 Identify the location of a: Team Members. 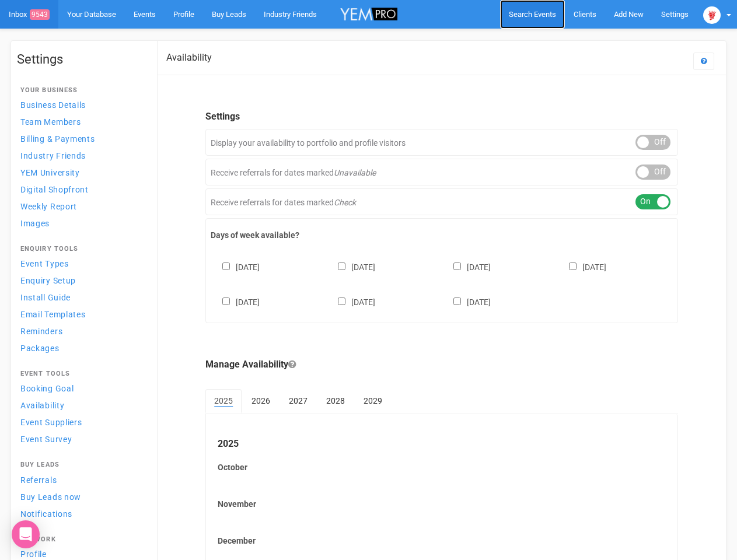
(81, 122).